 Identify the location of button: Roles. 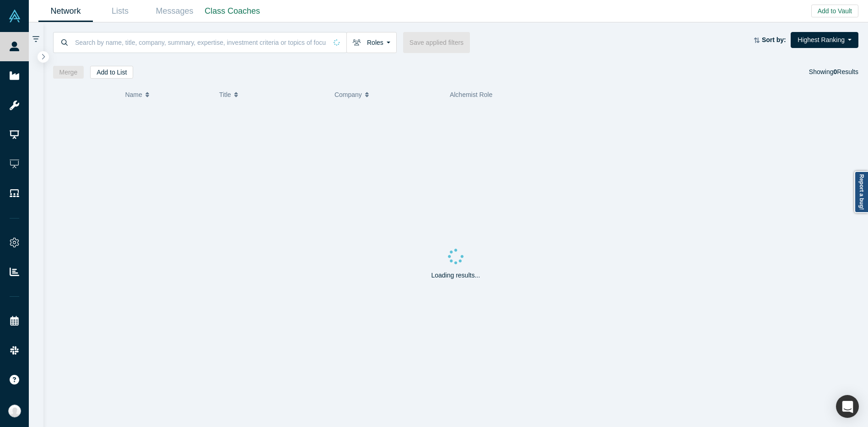
(372, 42).